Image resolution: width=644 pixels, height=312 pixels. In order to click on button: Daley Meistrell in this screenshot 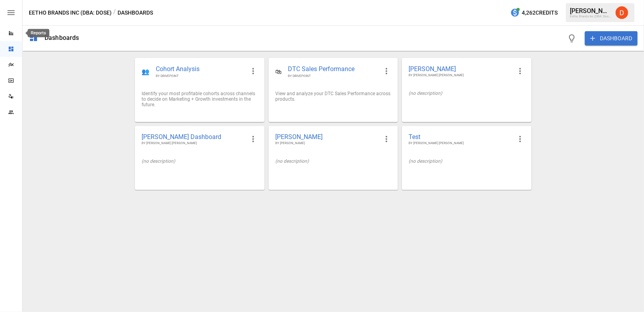, I will do `click(622, 12)`.